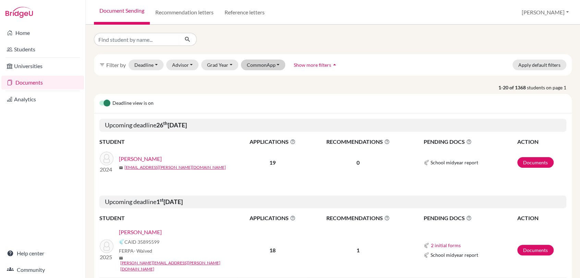 This screenshot has height=278, width=580. What do you see at coordinates (263, 65) in the screenshot?
I see `button: CommonApp` at bounding box center [263, 65].